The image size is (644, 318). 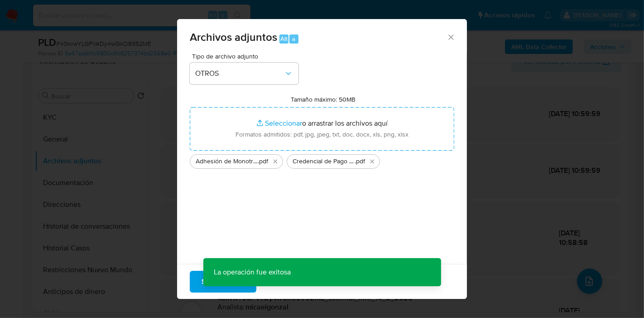 I want to click on span: Tipo de archivo adjunto, so click(x=247, y=56).